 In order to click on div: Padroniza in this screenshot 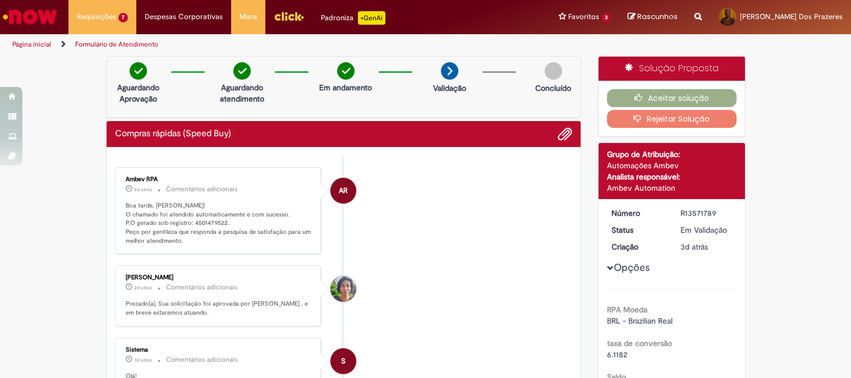, I will do `click(353, 18)`.